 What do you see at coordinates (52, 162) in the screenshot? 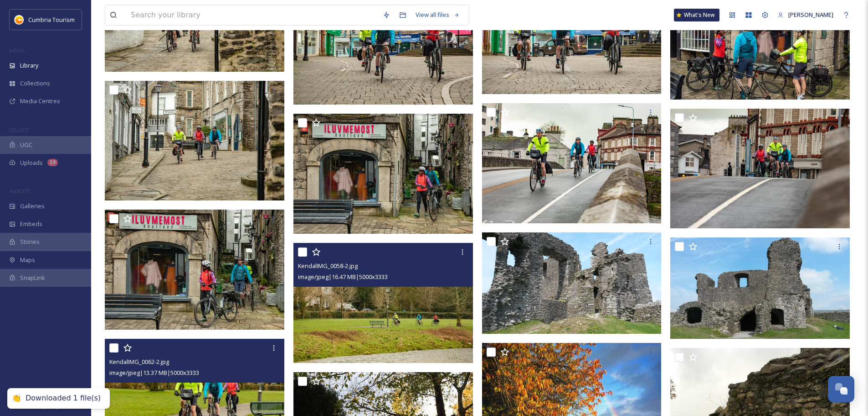
I see `div: 19` at bounding box center [52, 162].